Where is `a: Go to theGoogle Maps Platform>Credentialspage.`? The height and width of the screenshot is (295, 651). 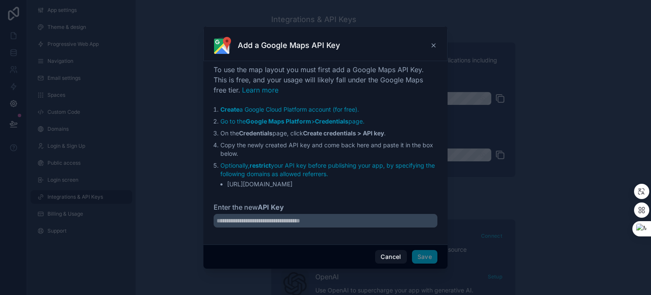 a: Go to theGoogle Maps Platform>Credentialspage. is located at coordinates (292, 121).